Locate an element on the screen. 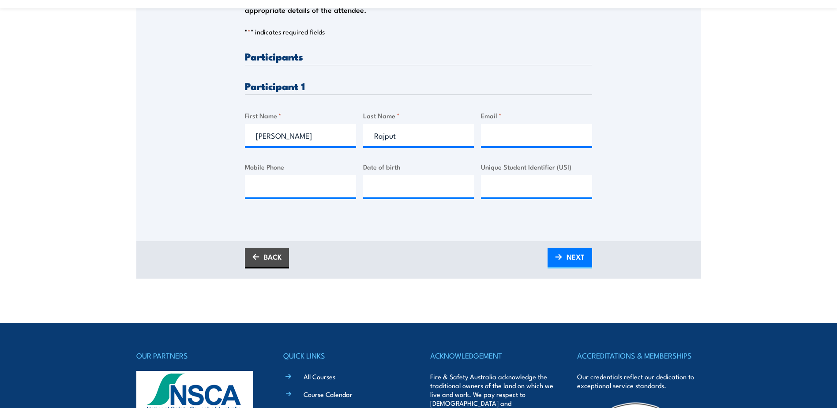  label: Email is located at coordinates (536, 115).